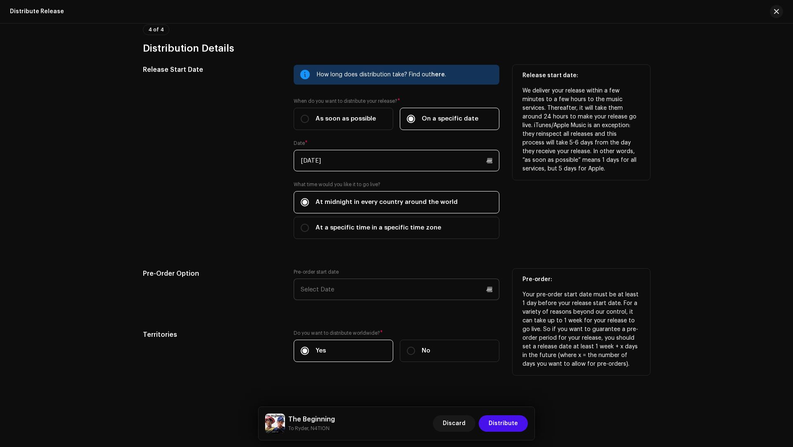 This screenshot has width=793, height=447. Describe the element at coordinates (346, 119) in the screenshot. I see `span: As soon as possible` at that location.